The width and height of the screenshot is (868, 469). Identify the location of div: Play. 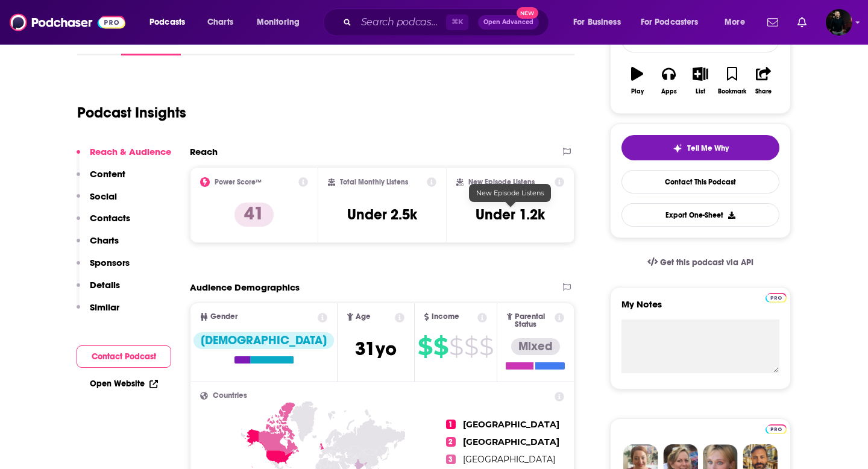
(637, 92).